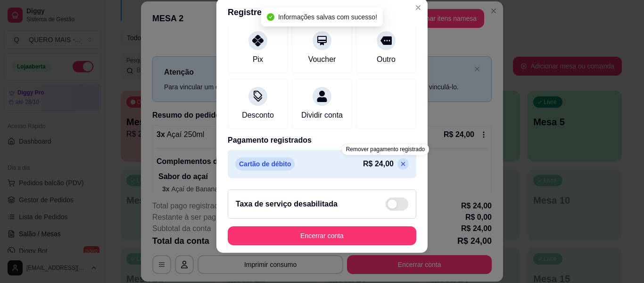  What do you see at coordinates (322, 115) in the screenshot?
I see `div: Dividir conta` at bounding box center [322, 115].